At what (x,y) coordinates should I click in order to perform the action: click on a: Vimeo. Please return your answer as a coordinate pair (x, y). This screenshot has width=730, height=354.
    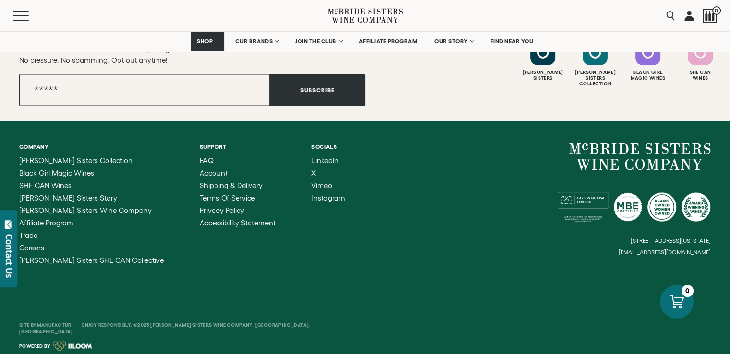
    Looking at the image, I should click on (328, 185).